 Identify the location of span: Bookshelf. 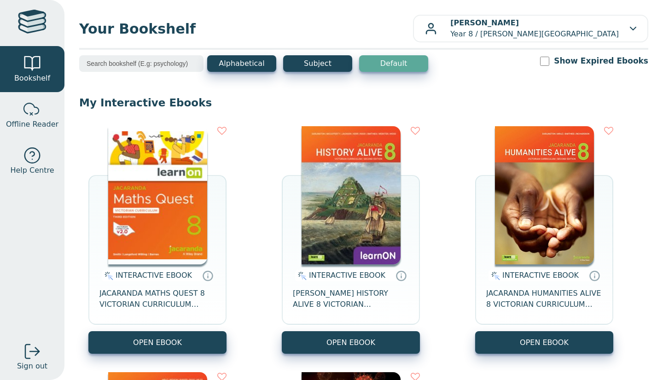
(32, 78).